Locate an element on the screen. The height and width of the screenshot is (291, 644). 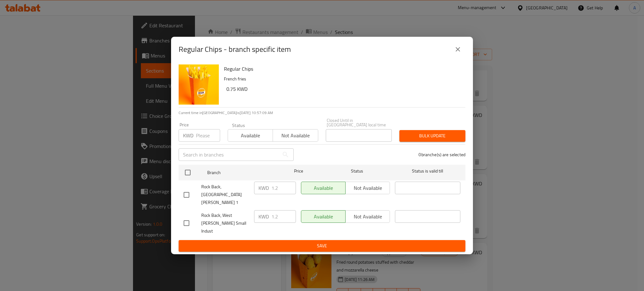
img: Regular Chips is located at coordinates (199, 84).